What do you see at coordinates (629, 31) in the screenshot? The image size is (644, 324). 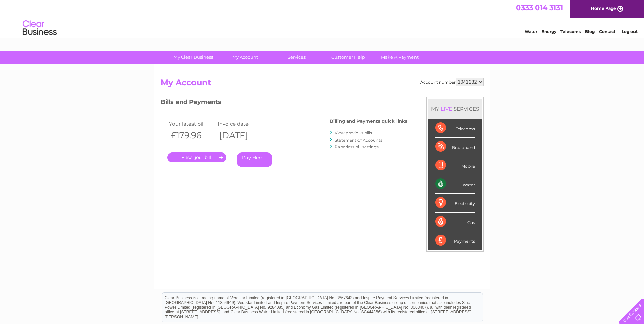 I see `a: Log out` at bounding box center [629, 31].